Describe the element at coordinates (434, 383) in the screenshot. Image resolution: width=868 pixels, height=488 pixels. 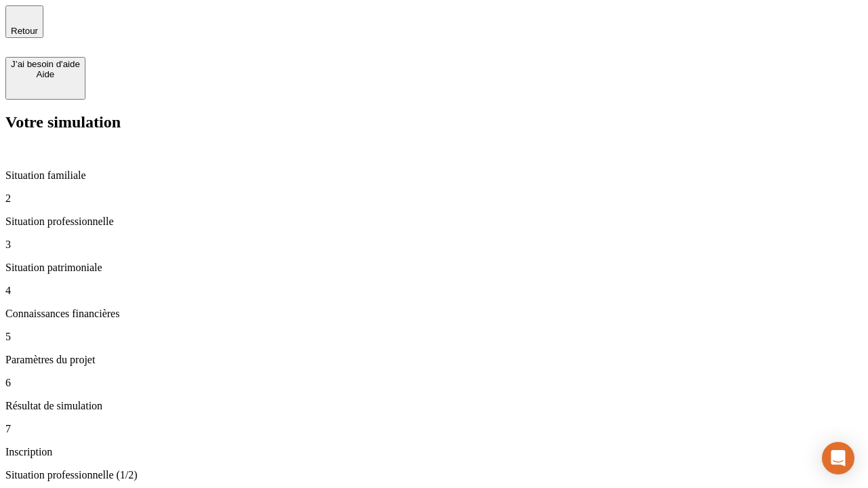
I see `p: 6` at that location.